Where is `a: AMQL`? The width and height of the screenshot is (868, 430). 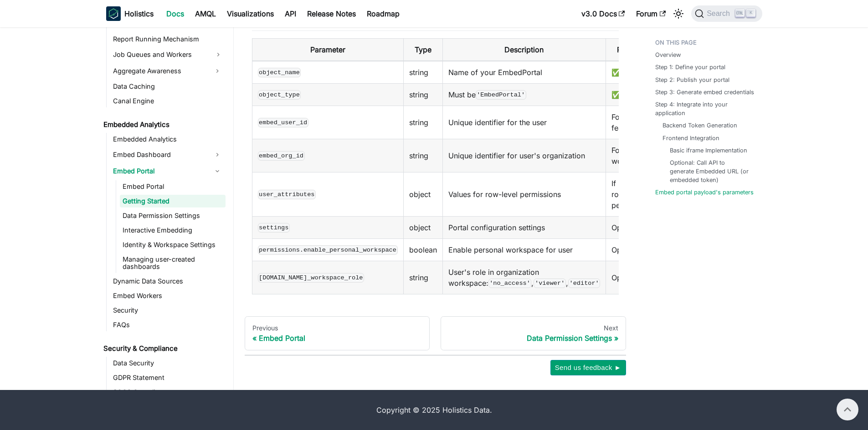
a: AMQL is located at coordinates (206, 14).